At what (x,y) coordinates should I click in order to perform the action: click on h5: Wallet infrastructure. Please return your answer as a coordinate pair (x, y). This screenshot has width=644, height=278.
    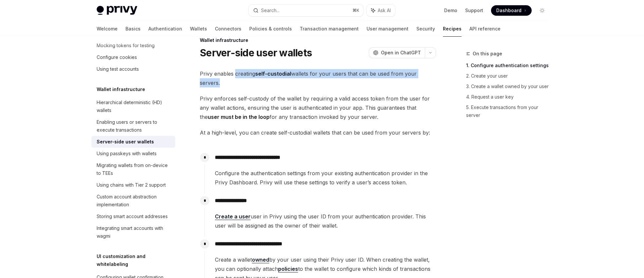
    Looking at the image, I should click on (121, 90).